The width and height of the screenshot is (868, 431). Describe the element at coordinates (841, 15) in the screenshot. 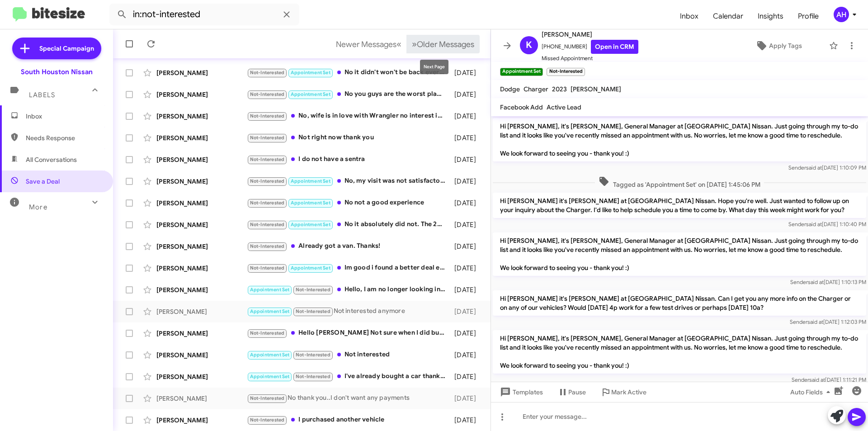

I see `button: AH` at that location.